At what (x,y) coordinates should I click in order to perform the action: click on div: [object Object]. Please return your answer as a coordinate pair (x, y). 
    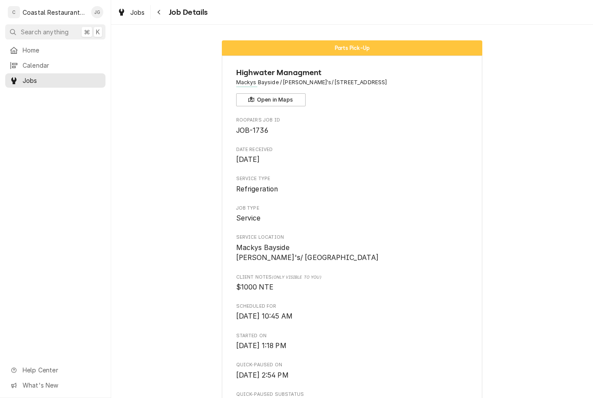
    Looking at the image, I should click on (352, 283).